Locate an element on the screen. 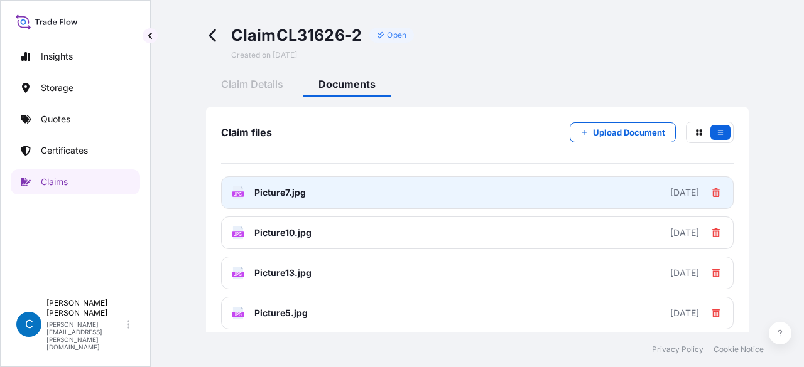 This screenshot has height=367, width=804. span: Claim CL31626-2 is located at coordinates (296, 35).